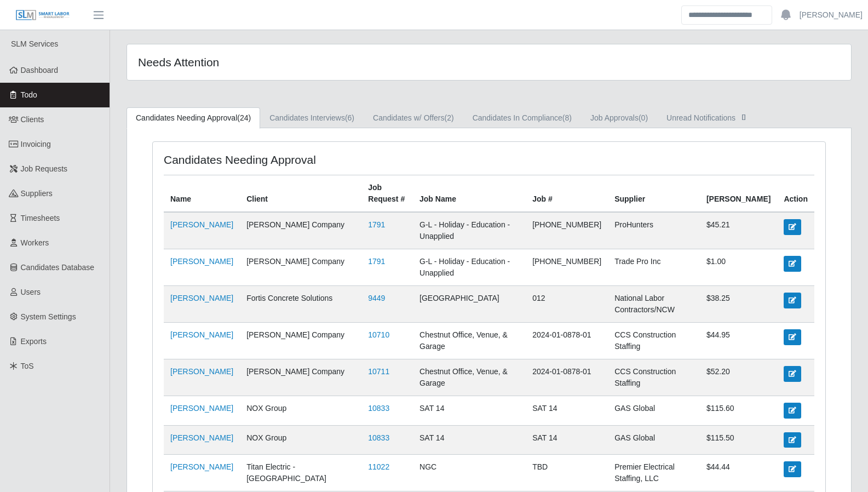 The width and height of the screenshot is (868, 492). What do you see at coordinates (449, 118) in the screenshot?
I see `span: (2)` at bounding box center [449, 118].